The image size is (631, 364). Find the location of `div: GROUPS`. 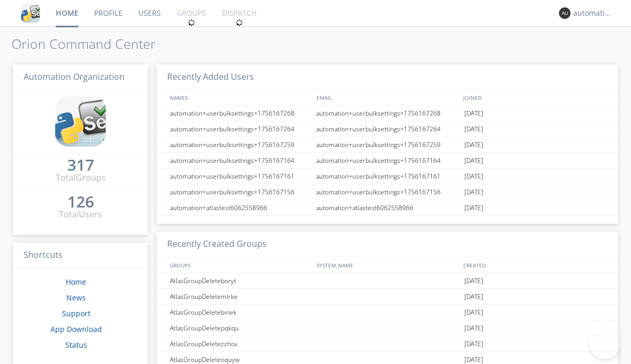

div: GROUPS is located at coordinates (239, 264).